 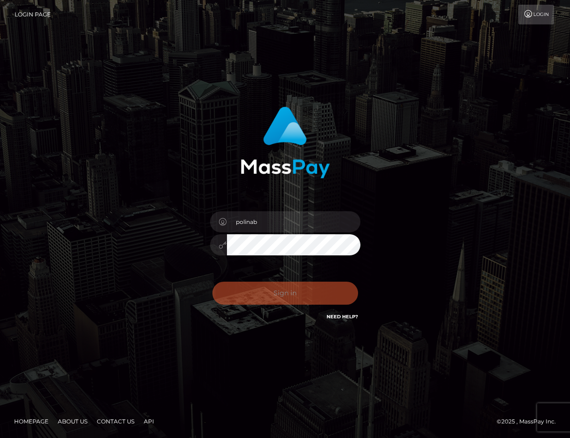 I want to click on img: MassPay Login, so click(x=285, y=142).